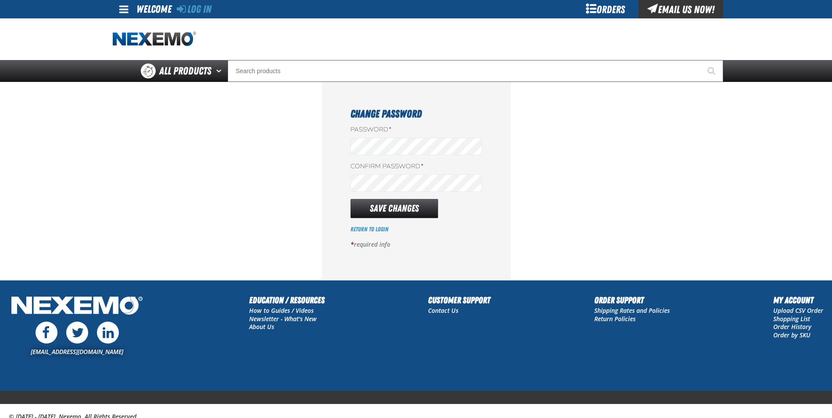 Image resolution: width=832 pixels, height=418 pixels. What do you see at coordinates (281, 310) in the screenshot?
I see `a: How to Guides / Videos` at bounding box center [281, 310].